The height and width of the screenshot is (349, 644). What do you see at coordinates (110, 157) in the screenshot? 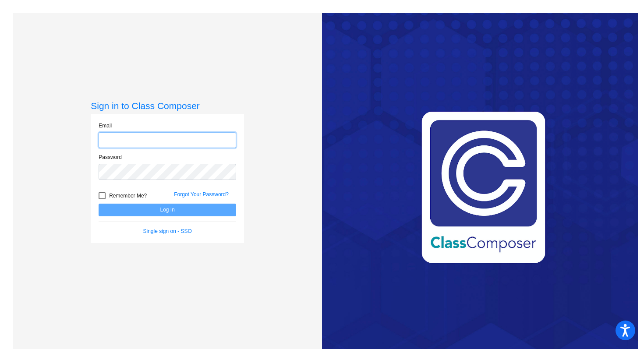
I see `label: Password` at bounding box center [110, 157].